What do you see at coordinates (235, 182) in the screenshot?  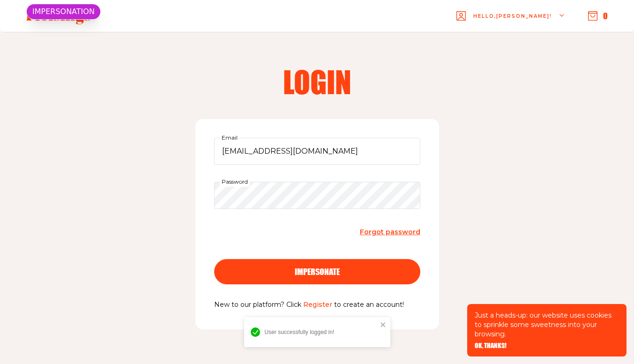 I see `label: Password` at bounding box center [235, 182].